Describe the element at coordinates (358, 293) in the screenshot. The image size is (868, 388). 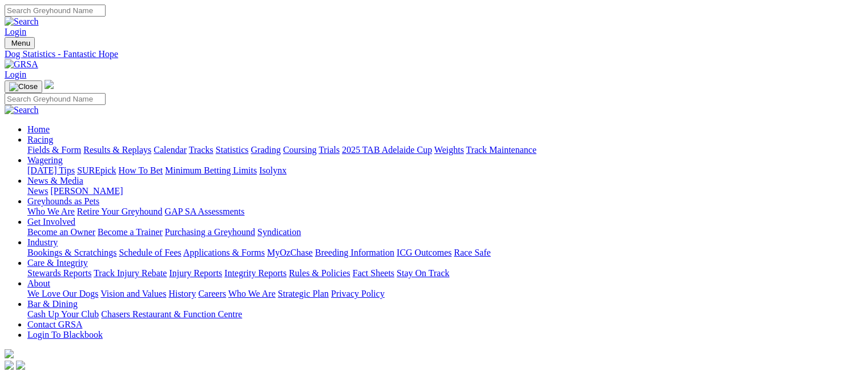
I see `a: Privacy Policy` at that location.